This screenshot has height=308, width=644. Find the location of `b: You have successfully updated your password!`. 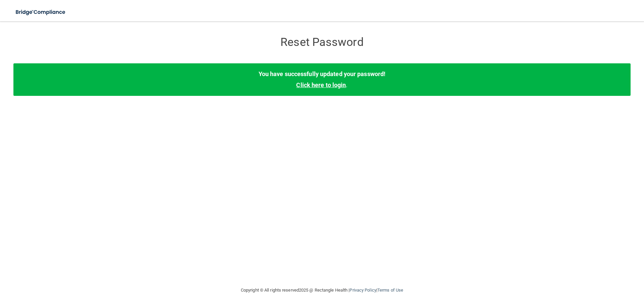

b: You have successfully updated your password! is located at coordinates (322, 74).